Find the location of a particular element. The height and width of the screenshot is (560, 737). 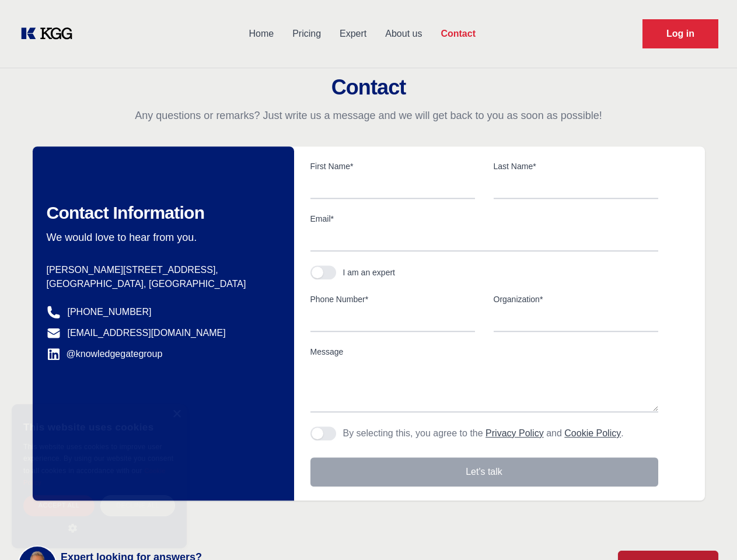

a: Pricing is located at coordinates (306, 34).